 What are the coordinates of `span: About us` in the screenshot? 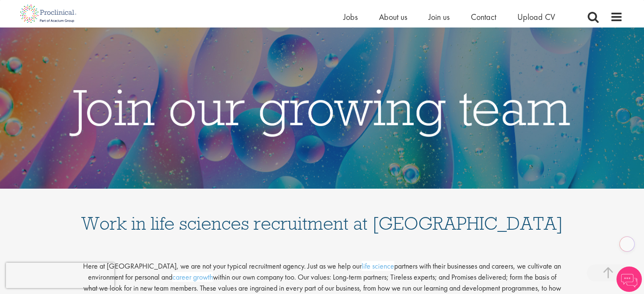 It's located at (393, 17).